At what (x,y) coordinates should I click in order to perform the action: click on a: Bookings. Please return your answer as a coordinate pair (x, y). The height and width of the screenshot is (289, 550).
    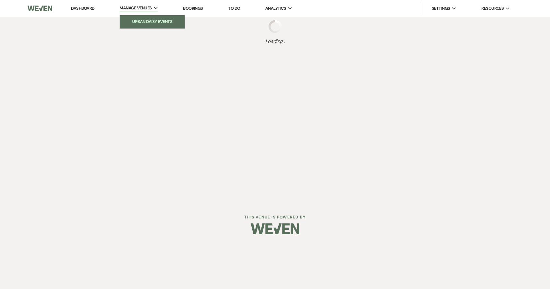
    Looking at the image, I should click on (193, 8).